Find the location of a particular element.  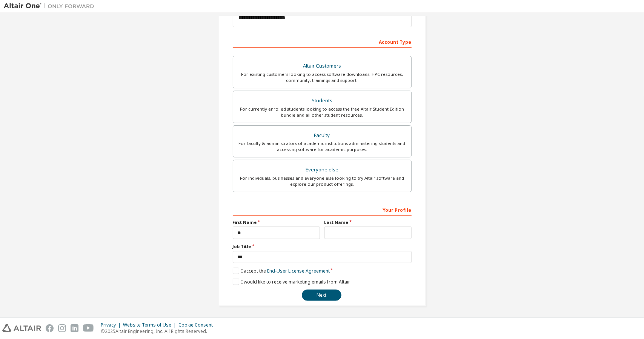

div: Everyone else is located at coordinates (322, 170).